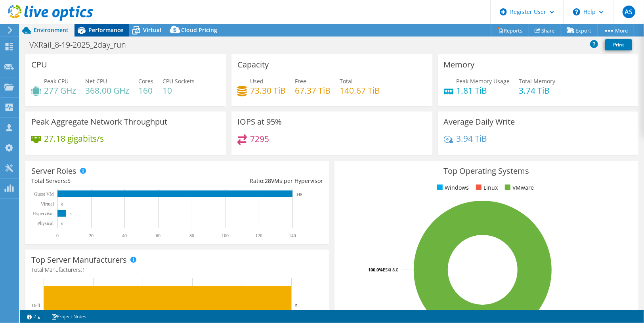 This screenshot has height=323, width=644. Describe the element at coordinates (360, 90) in the screenshot. I see `h4: 140.67 TiB` at that location.